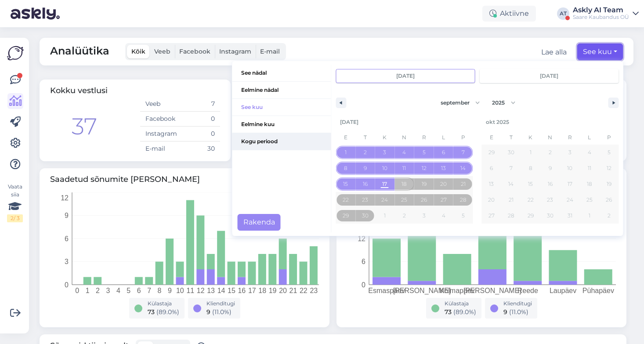 The height and width of the screenshot is (344, 644). What do you see at coordinates (200, 149) in the screenshot?
I see `td: 30` at bounding box center [200, 149].